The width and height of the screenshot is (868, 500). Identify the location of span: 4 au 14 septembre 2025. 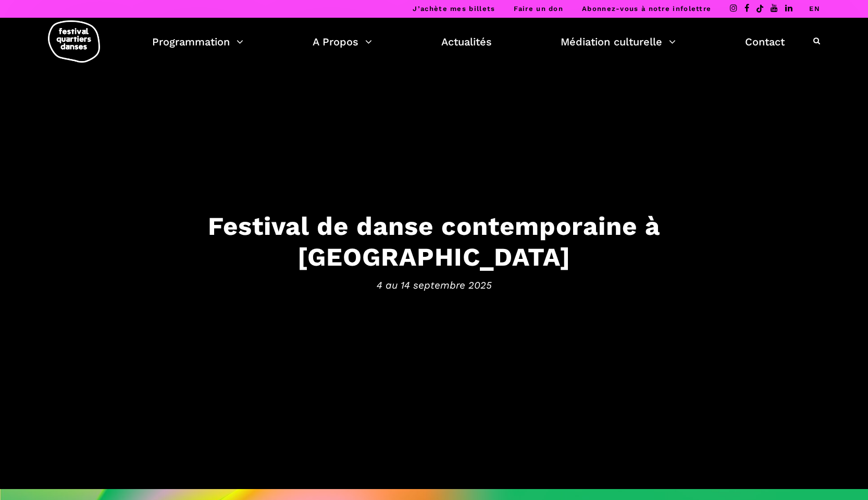
(434, 285).